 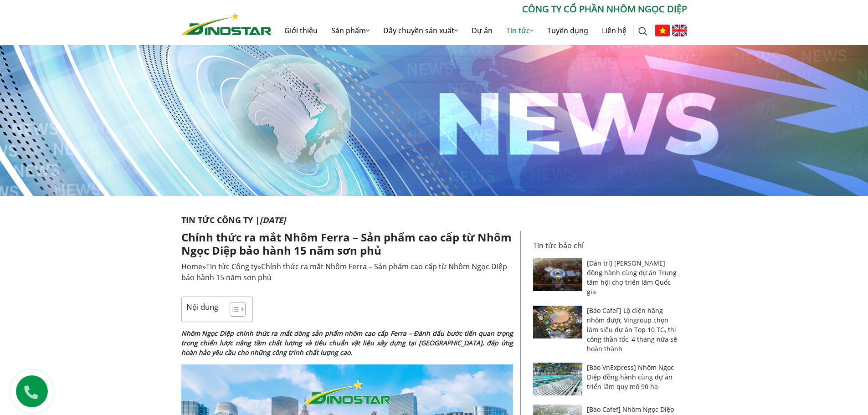 What do you see at coordinates (482, 31) in the screenshot?
I see `a: Dự án` at bounding box center [482, 31].